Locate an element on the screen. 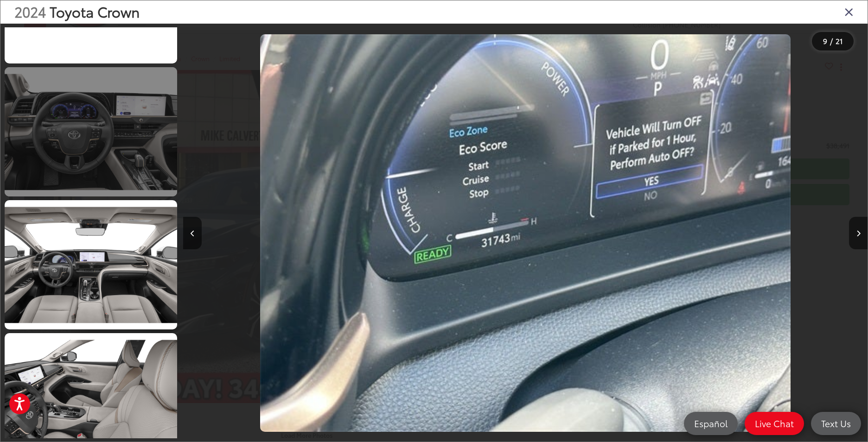 The width and height of the screenshot is (868, 442). span: Live Chat is located at coordinates (774, 423).